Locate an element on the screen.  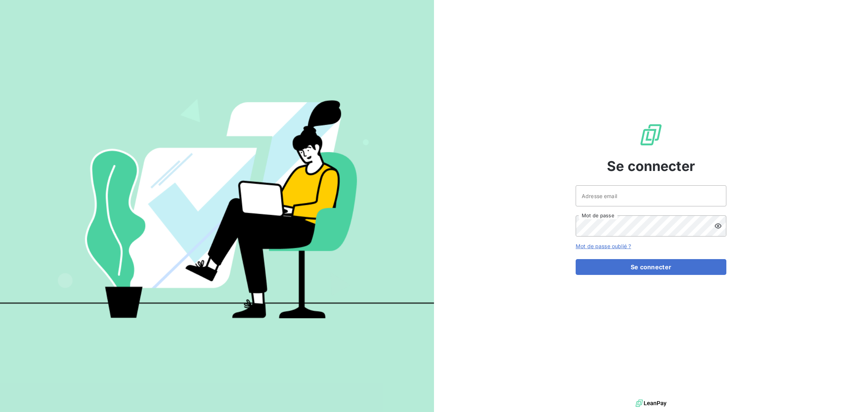
a: Mot de passe oublié ? is located at coordinates (603, 246).